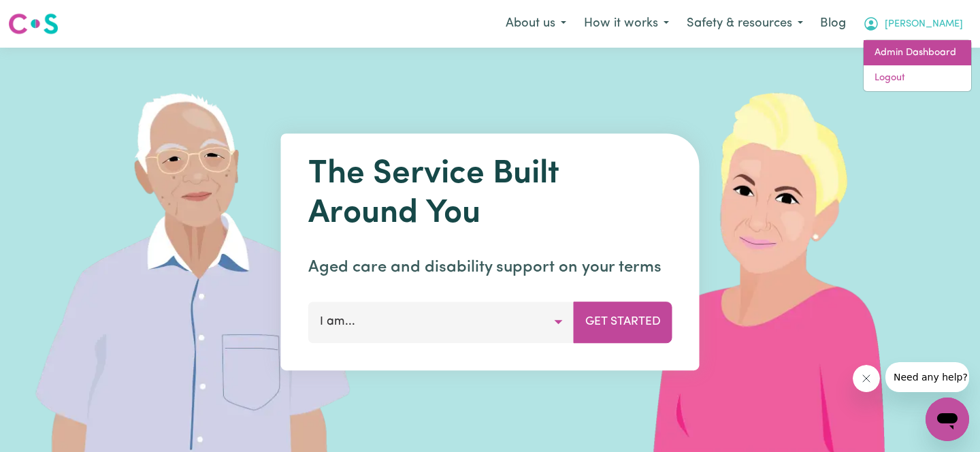 This screenshot has width=980, height=452. What do you see at coordinates (441, 322) in the screenshot?
I see `button: I am...` at bounding box center [441, 322].